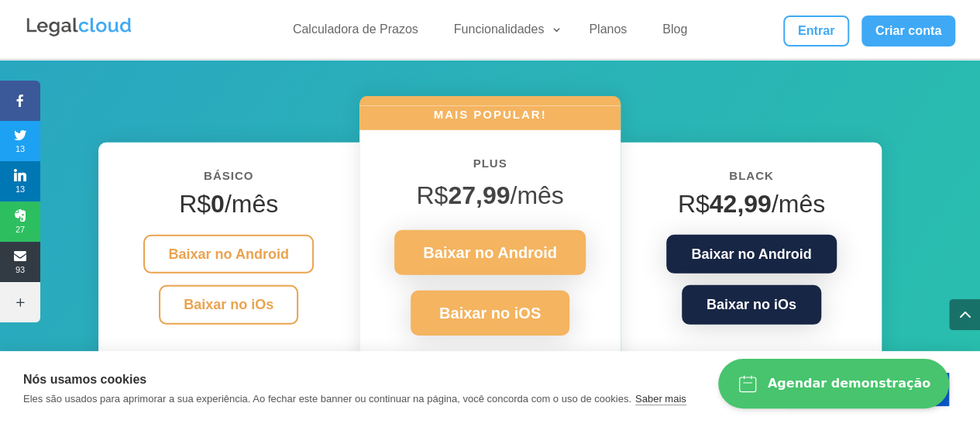 The image size is (980, 427). Describe the element at coordinates (674, 33) in the screenshot. I see `a: Blog` at that location.